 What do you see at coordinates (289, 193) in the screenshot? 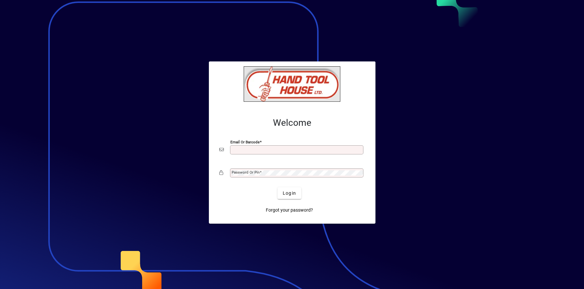
I see `button: Login` at bounding box center [289, 193].